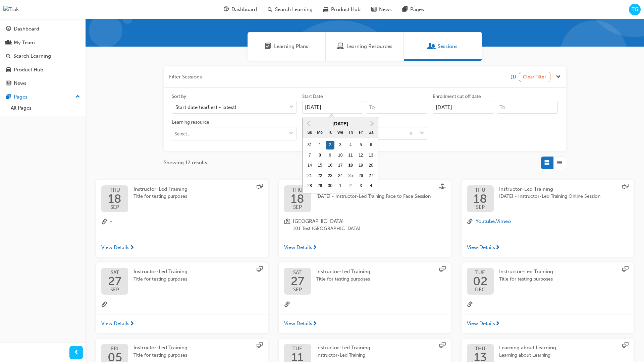 The height and width of the screenshot is (362, 644). Describe the element at coordinates (291, 46) in the screenshot. I see `span: Learning Plans` at that location.